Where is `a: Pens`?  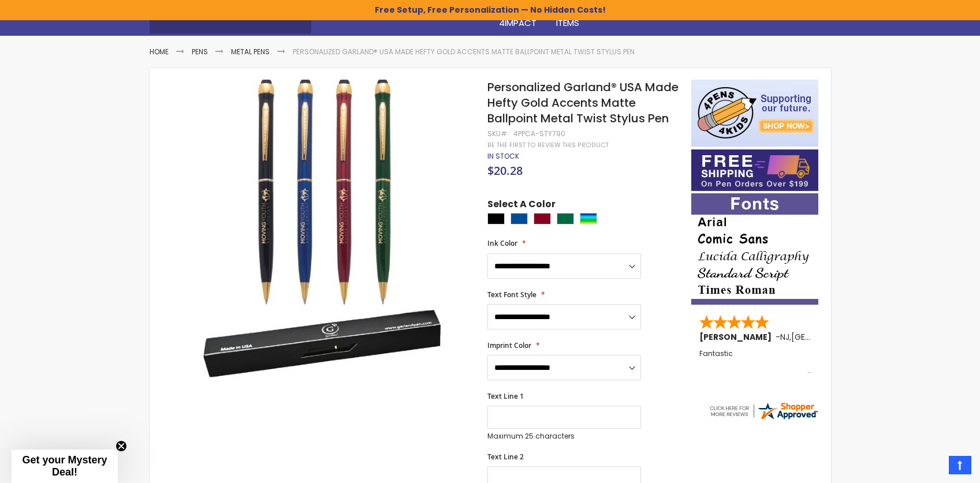
a: Pens is located at coordinates (200, 51).